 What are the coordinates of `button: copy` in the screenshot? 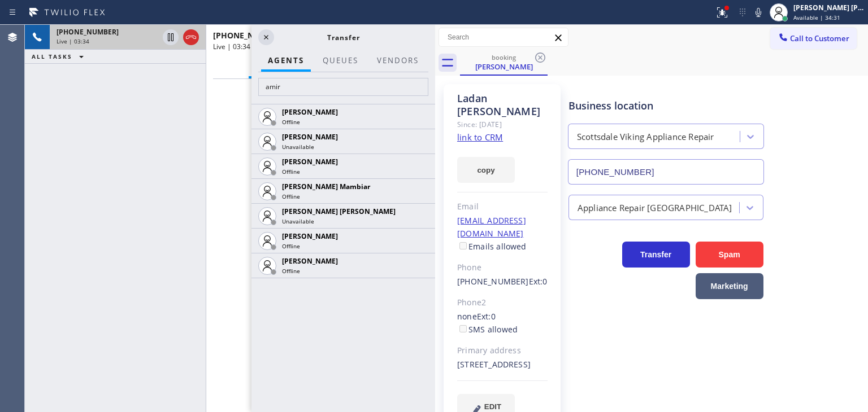 It's located at (486, 170).